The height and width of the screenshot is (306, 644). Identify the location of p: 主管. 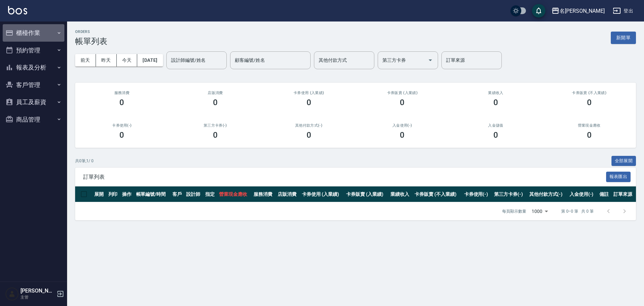
(38, 297).